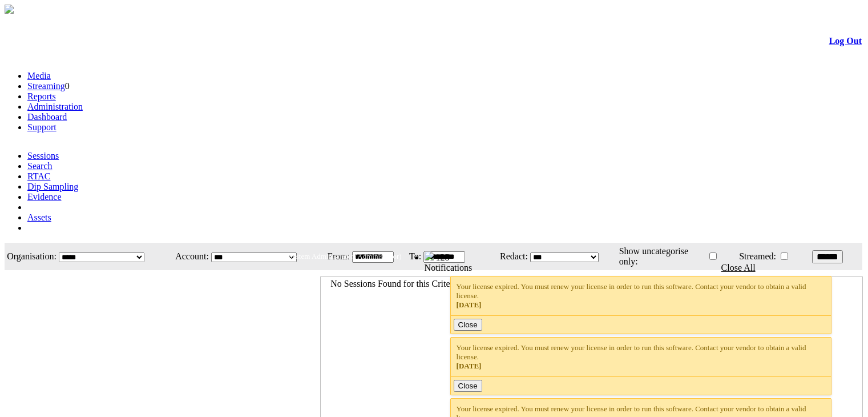  I want to click on td: Organisation:, so click(32, 257).